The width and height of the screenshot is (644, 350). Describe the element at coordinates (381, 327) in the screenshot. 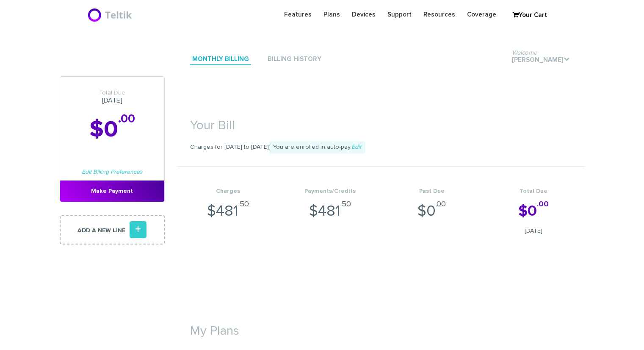

I see `h1: My Plans` at that location.